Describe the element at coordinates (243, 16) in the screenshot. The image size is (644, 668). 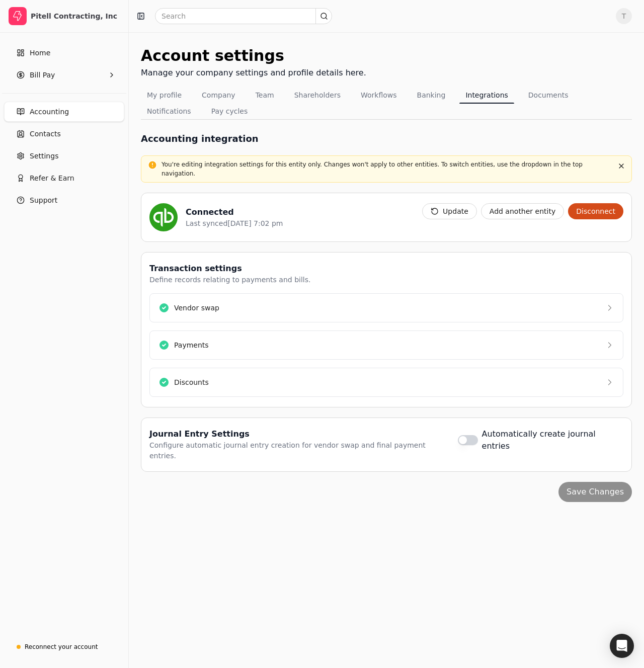
I see `input: Search` at that location.